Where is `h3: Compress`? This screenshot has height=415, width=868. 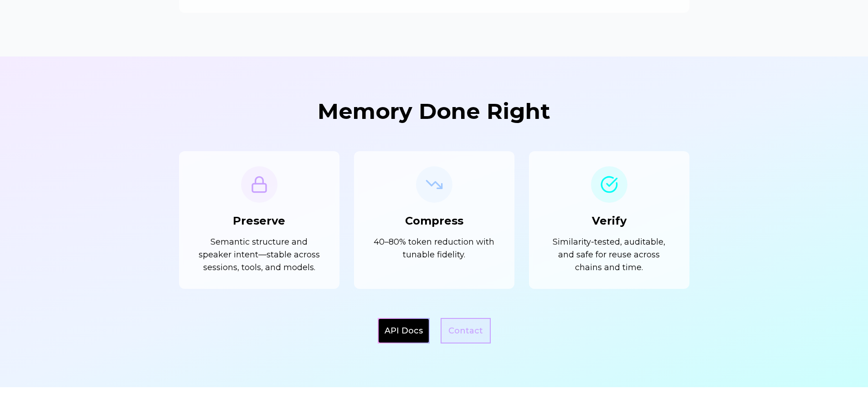 h3: Compress is located at coordinates (434, 221).